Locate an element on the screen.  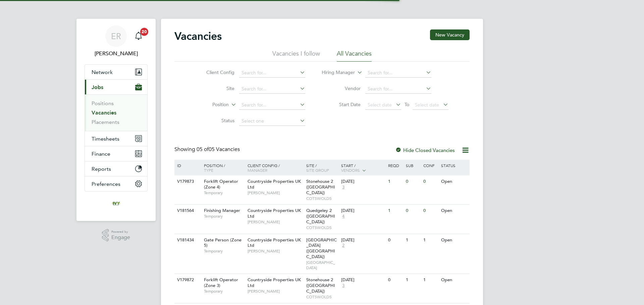
span: ER is located at coordinates (116, 36).